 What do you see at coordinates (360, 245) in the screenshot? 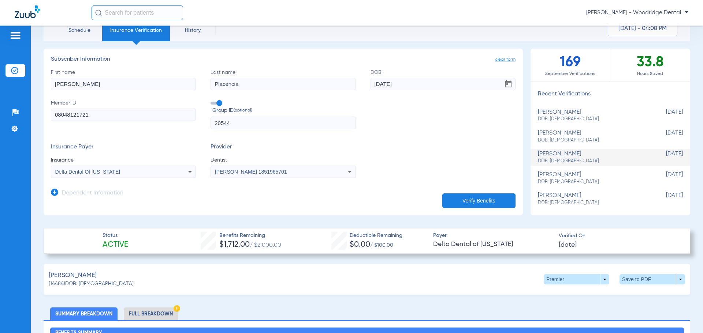
I see `span: $0.00` at bounding box center [360, 245].